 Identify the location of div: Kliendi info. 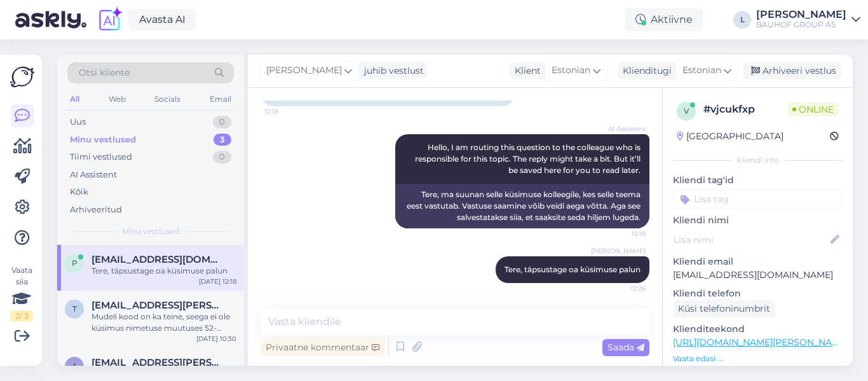
(758, 160).